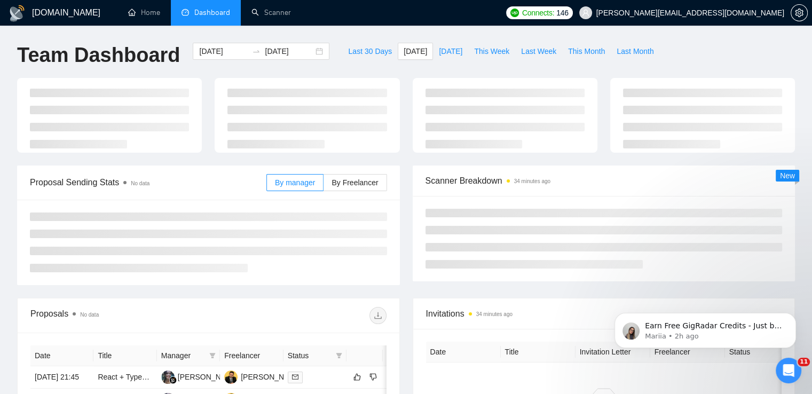 The image size is (812, 394). I want to click on button: dislike, so click(373, 377).